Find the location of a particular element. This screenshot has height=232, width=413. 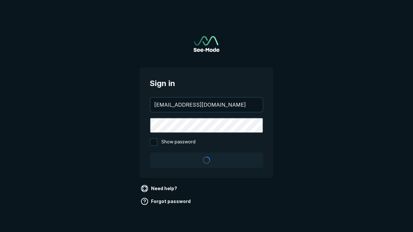

span: Show password is located at coordinates (178, 142).